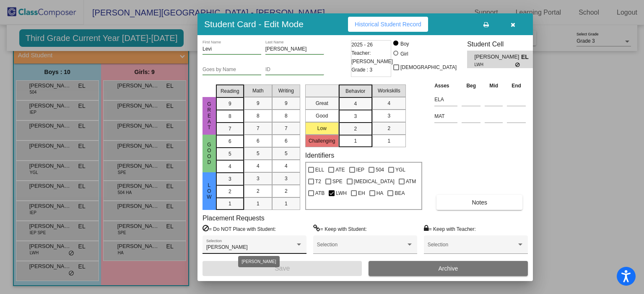 This screenshot has height=294, width=644. I want to click on th: End, so click(516, 86).